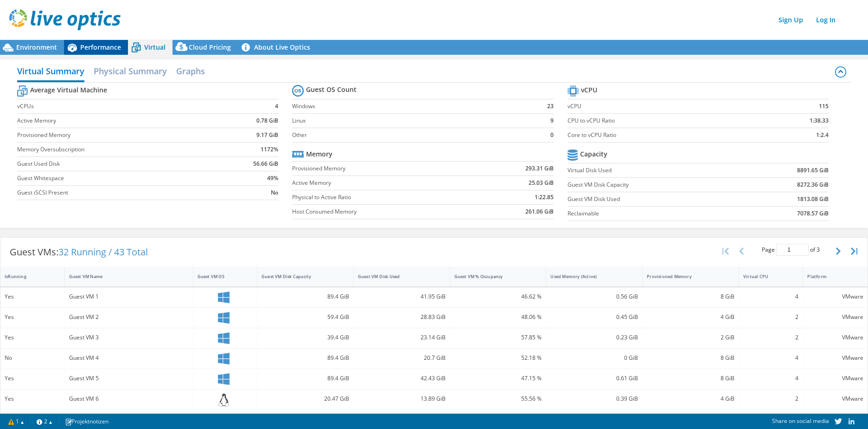 Image resolution: width=868 pixels, height=429 pixels. Describe the element at coordinates (119, 150) in the screenshot. I see `label: Memory Oversubscription` at that location.